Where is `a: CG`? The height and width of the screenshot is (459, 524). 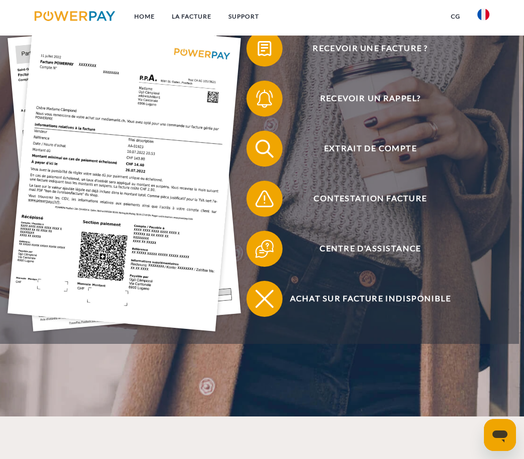 a: CG is located at coordinates (455, 17).